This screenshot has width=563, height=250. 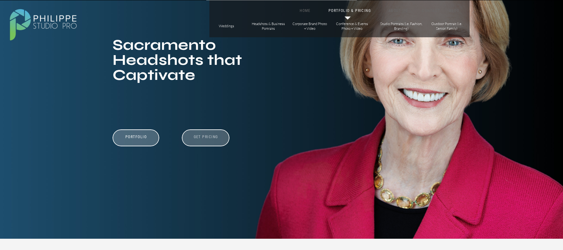 I want to click on h3: Get Pricing, so click(x=206, y=138).